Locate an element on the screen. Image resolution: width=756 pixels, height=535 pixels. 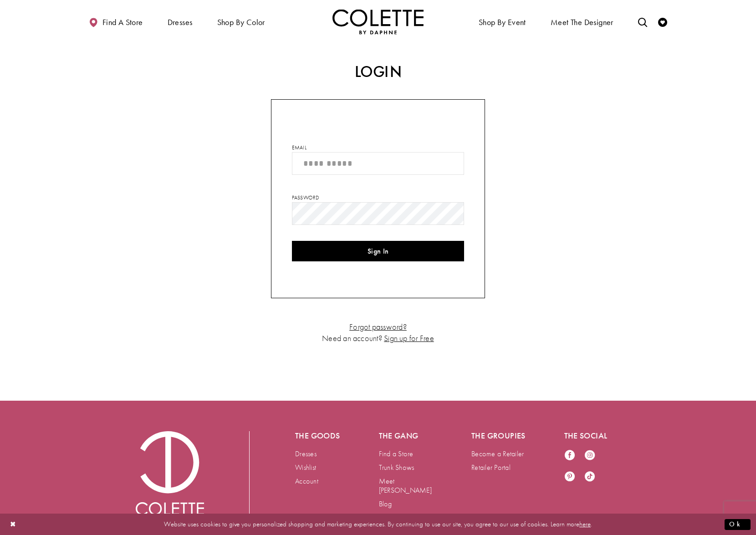
a: Visit our TikTok - Opens in new tab is located at coordinates (590, 477).